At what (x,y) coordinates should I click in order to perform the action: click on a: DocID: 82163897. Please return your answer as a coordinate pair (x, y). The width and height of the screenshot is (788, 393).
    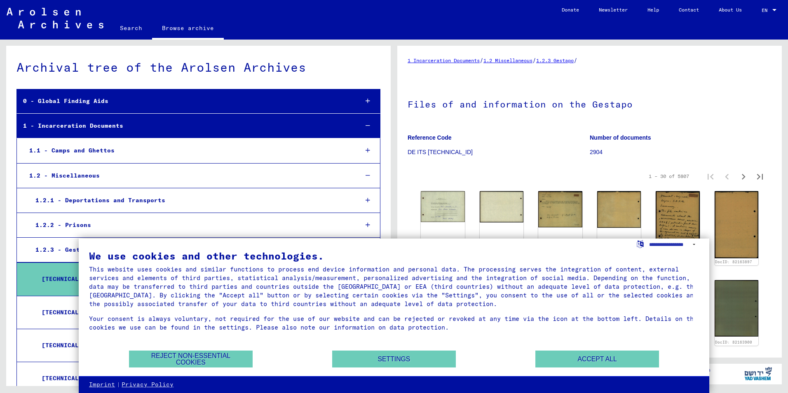
    Looking at the image, I should click on (733, 262).